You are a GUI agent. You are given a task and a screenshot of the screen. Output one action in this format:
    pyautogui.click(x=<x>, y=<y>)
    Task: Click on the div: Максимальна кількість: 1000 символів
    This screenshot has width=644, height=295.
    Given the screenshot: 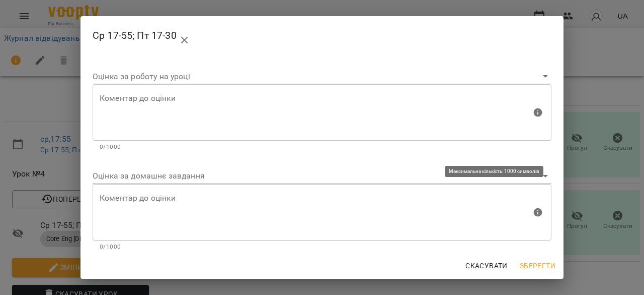 What is the action you would take?
    pyautogui.click(x=322, y=118)
    